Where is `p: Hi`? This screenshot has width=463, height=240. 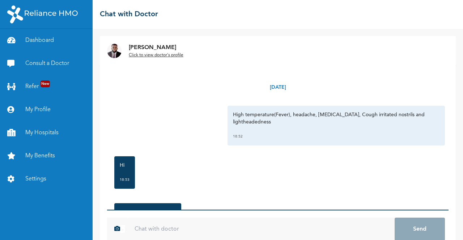
p: Hi is located at coordinates (124, 166).